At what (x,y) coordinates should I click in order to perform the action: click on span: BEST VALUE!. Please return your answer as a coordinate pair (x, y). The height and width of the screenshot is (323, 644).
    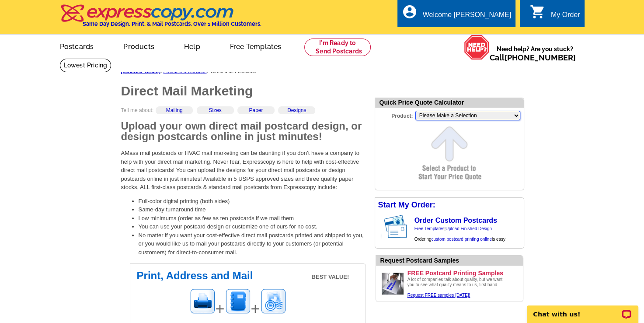
    Looking at the image, I should click on (330, 277).